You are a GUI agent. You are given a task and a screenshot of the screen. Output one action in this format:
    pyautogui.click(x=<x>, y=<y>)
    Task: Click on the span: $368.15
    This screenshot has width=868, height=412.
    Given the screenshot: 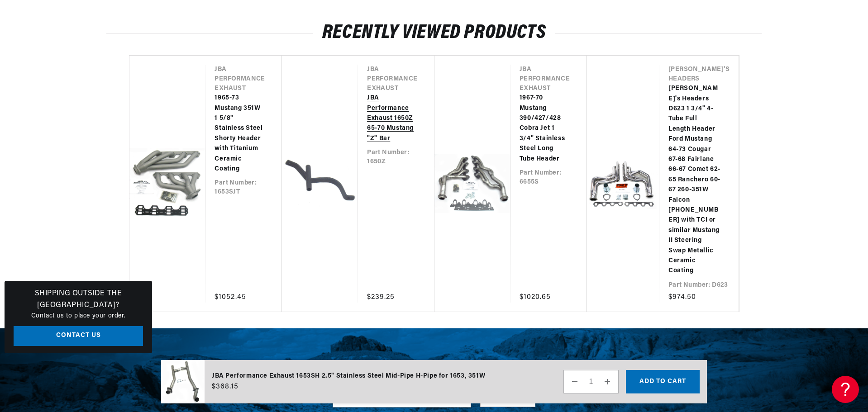 What is the action you would take?
    pyautogui.click(x=225, y=387)
    